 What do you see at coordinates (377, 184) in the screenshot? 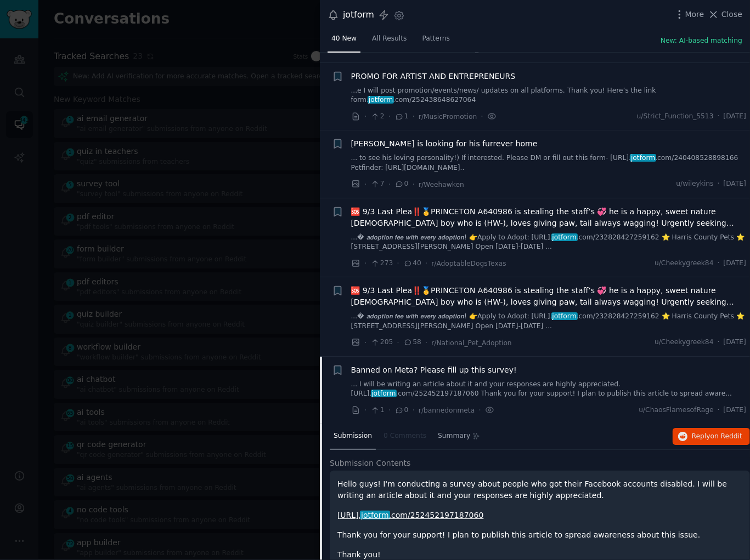
I see `span: 7` at bounding box center [377, 184].